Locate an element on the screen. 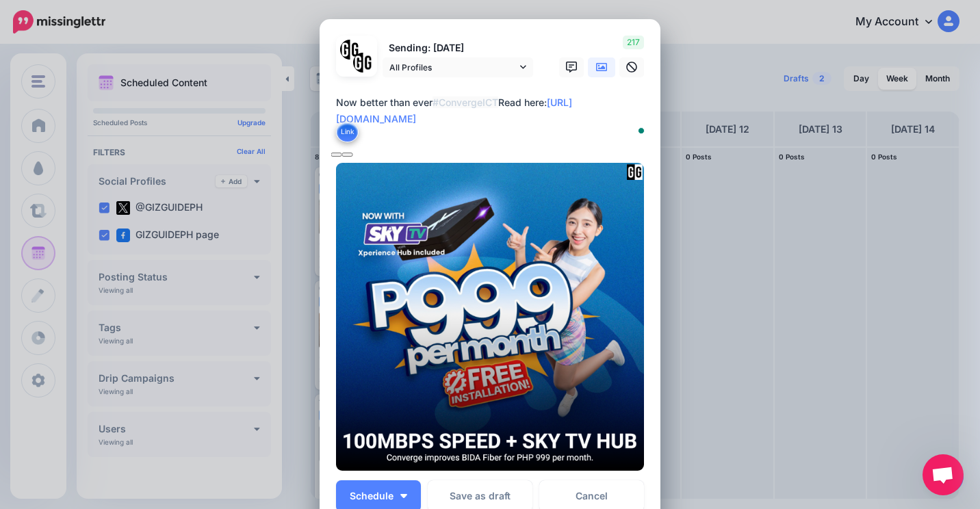 The width and height of the screenshot is (980, 509). span: All Profiles is located at coordinates (453, 67).